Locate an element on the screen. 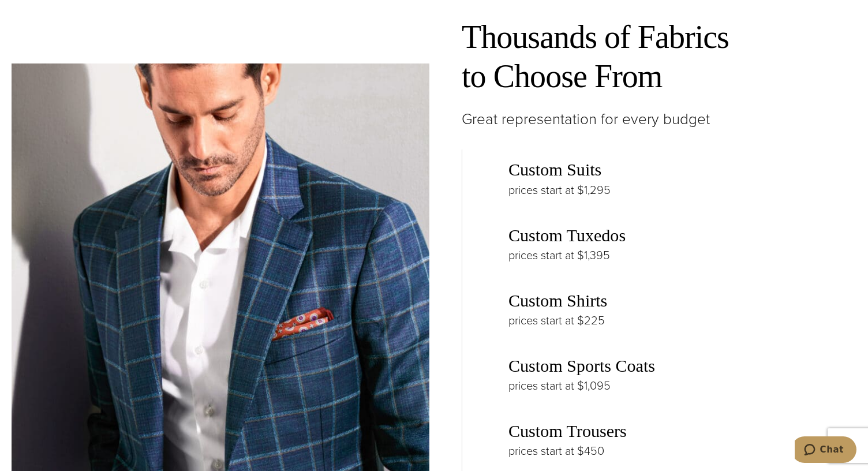 This screenshot has height=471, width=868. a: Custom Suits is located at coordinates (555, 169).